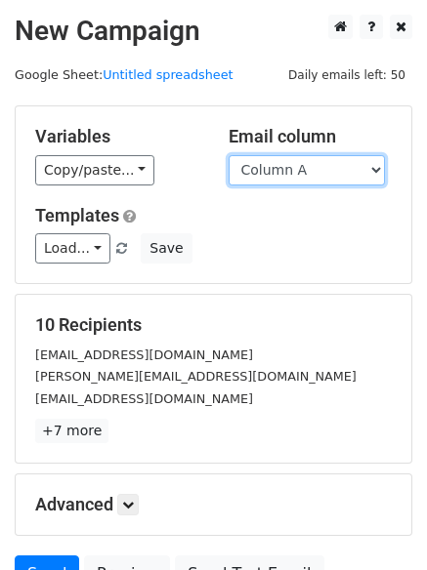  Describe the element at coordinates (347, 75) in the screenshot. I see `span: Daily emails left: 50` at that location.